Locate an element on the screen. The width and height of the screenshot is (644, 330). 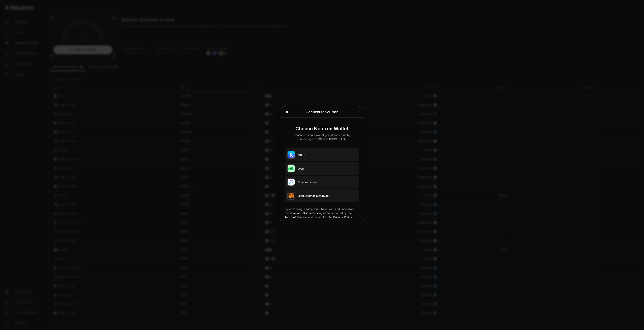
div: Leap Cosmos MetaMask is located at coordinates (327, 196).